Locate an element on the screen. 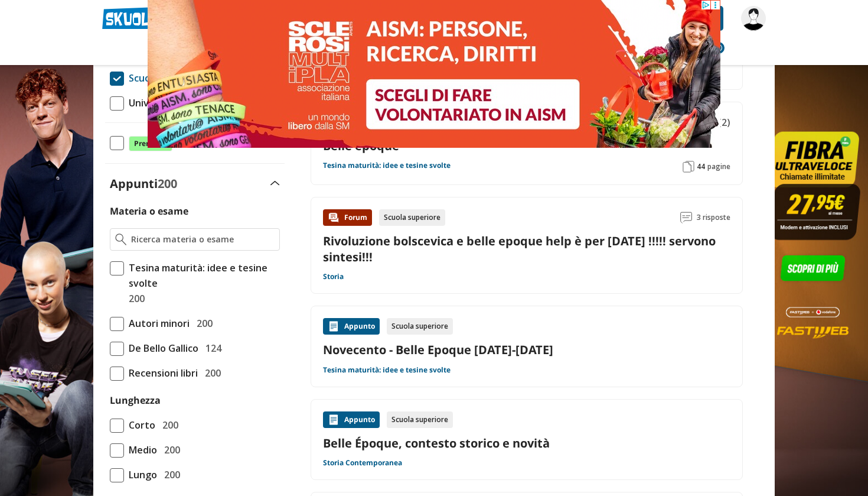  span: Corto is located at coordinates (140, 424).